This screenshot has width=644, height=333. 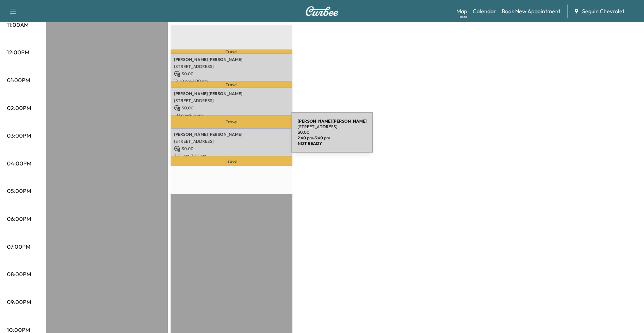 I want to click on p: 12:00 pm - 1:00 pm, so click(x=232, y=81).